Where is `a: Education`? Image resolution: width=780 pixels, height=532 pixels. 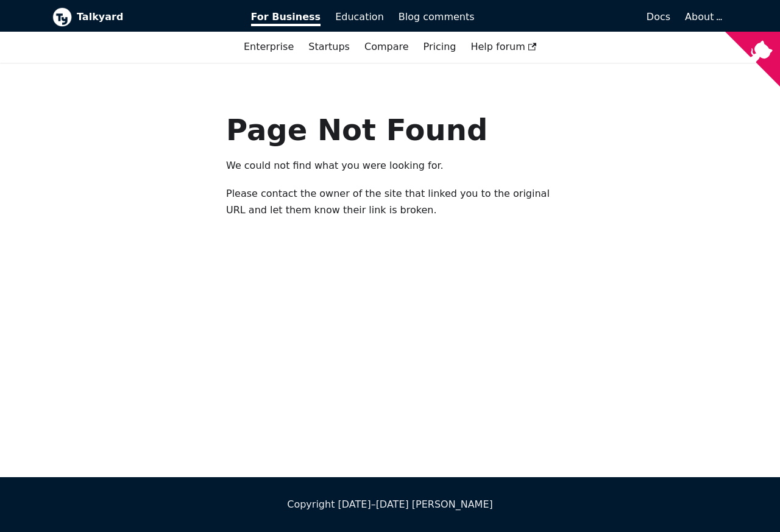
a: Education is located at coordinates (359, 17).